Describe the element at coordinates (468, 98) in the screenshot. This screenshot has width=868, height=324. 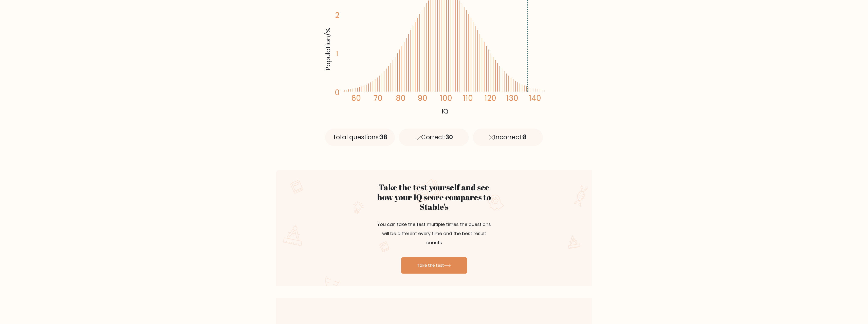
I see `tspan: 110` at that location.